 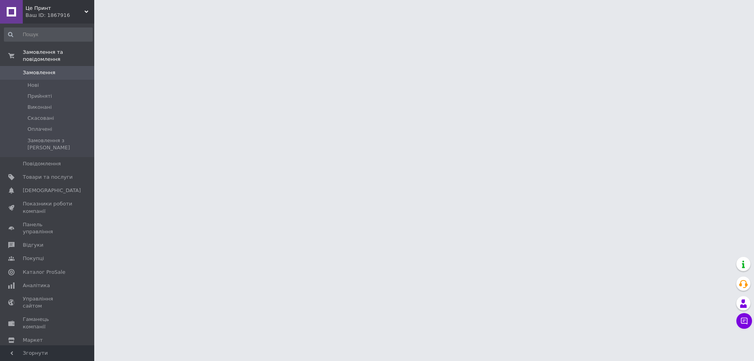 I want to click on span: Це Принт, so click(x=55, y=8).